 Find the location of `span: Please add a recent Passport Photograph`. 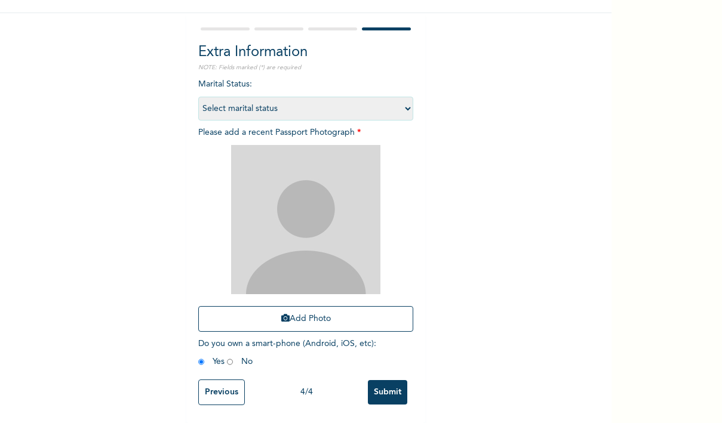

span: Please add a recent Passport Photograph is located at coordinates (306, 233).